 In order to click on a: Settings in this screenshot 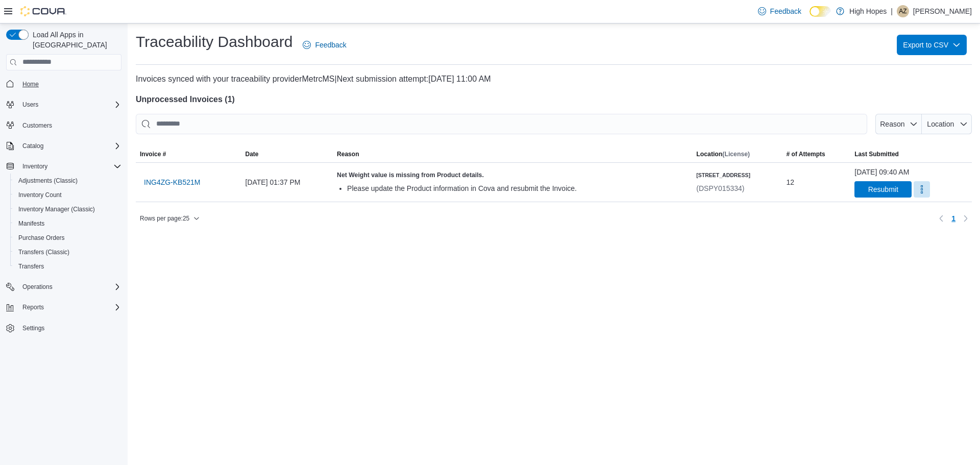, I will do `click(33, 328)`.